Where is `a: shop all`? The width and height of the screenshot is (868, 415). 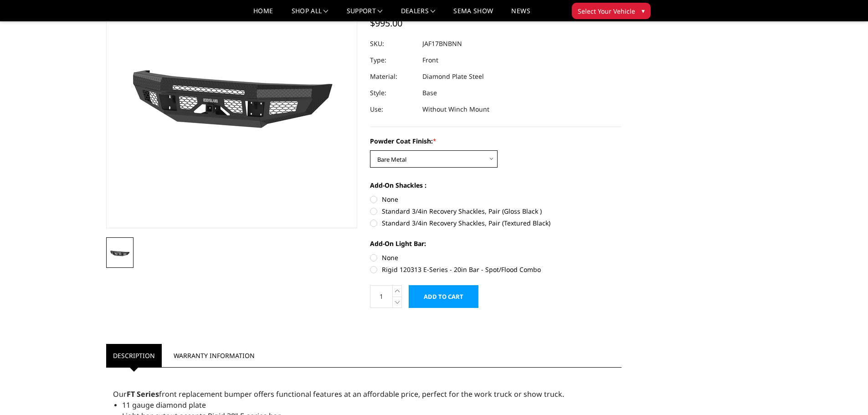
a: shop all is located at coordinates (310, 14).